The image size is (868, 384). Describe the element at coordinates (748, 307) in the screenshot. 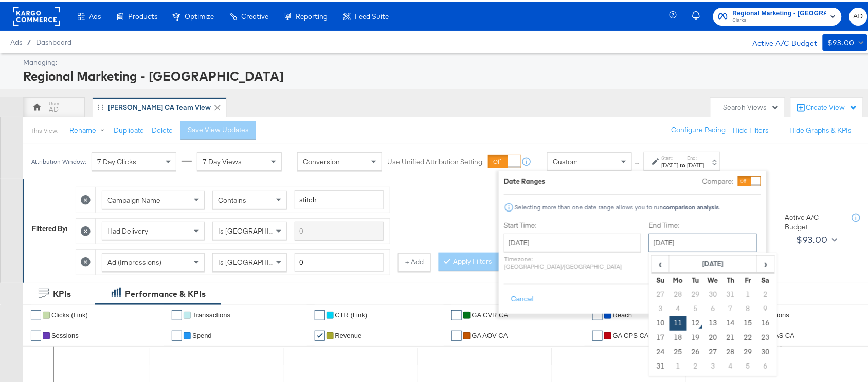

I see `td: 8` at that location.